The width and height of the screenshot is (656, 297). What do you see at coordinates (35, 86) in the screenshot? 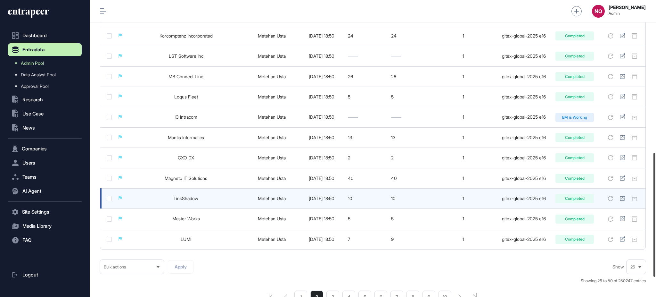
I see `span: Approval Pool` at bounding box center [35, 86].